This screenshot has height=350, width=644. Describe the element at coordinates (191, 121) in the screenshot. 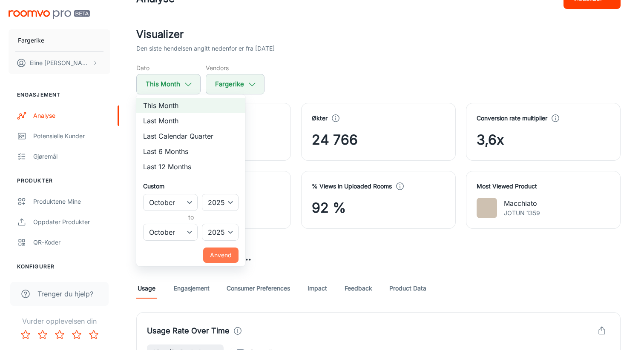

I see `li: Last Month` at that location.